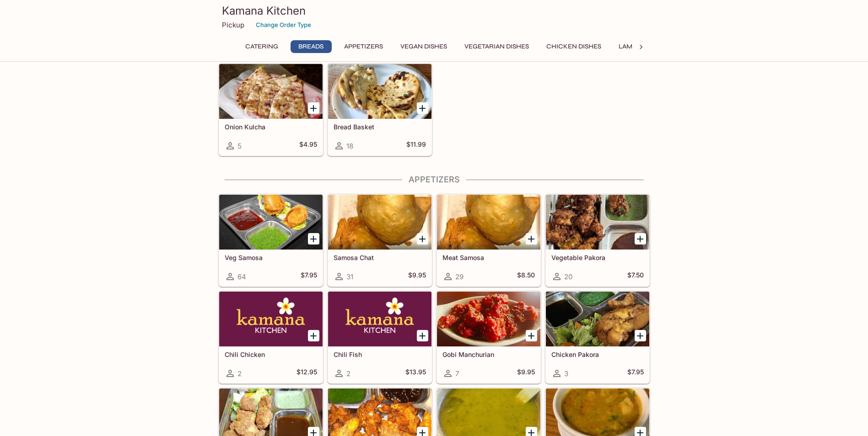 The height and width of the screenshot is (436, 868). I want to click on button: Appetizers, so click(364, 46).